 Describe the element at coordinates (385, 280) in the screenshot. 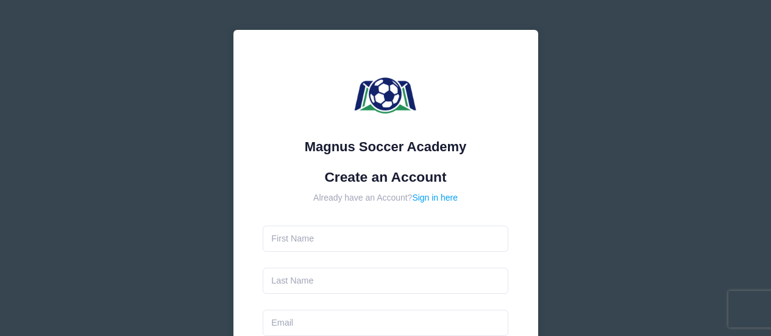

I see `input: Last Name` at that location.